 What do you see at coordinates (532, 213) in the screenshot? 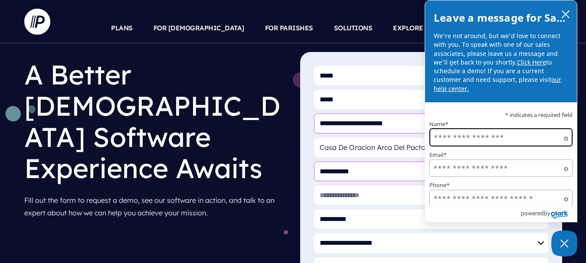
I see `span: powered` at bounding box center [532, 213].